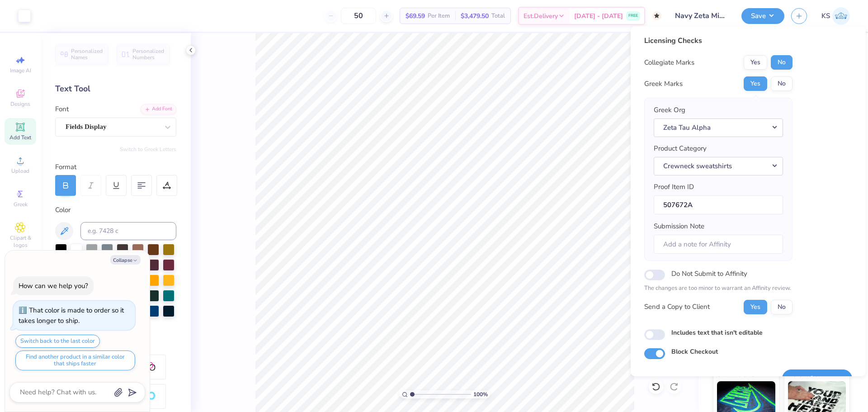 This screenshot has height=412, width=868. I want to click on div: Color, so click(115, 210).